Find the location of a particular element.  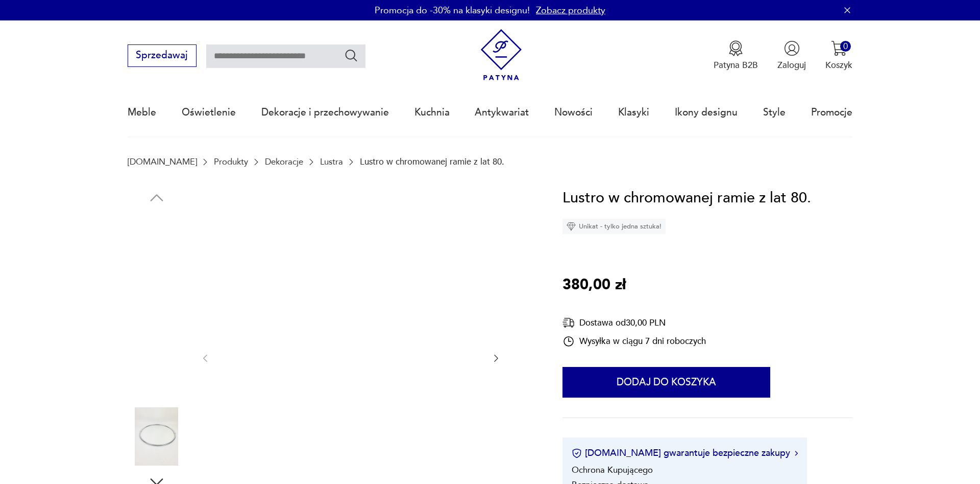

div: 0 is located at coordinates (845, 46).